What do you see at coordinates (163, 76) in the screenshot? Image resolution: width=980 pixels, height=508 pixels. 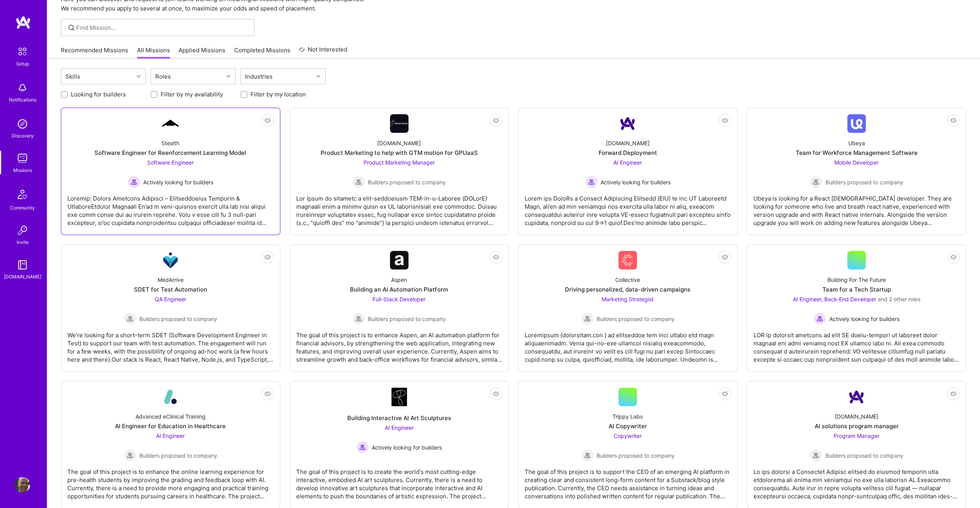 I see `div: Roles` at bounding box center [163, 76].